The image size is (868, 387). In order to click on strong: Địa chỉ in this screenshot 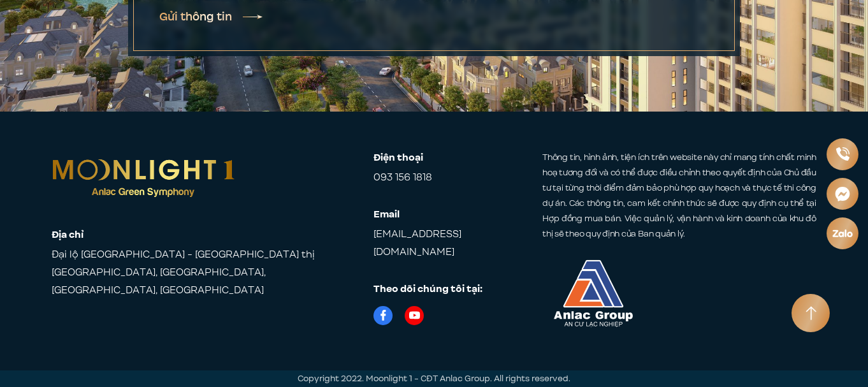, I will do `click(189, 235)`.